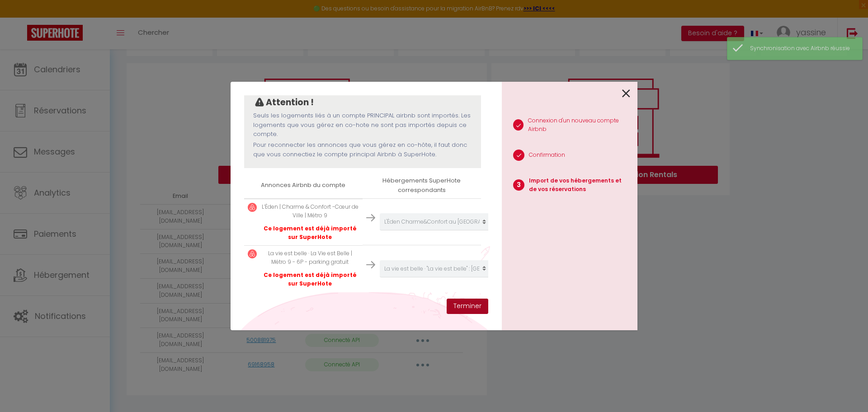 The image size is (868, 412). What do you see at coordinates (518, 185) in the screenshot?
I see `span: 3` at bounding box center [518, 185].